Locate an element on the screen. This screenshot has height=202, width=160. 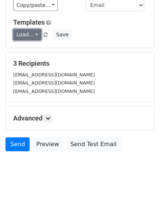
a: Send is located at coordinates (18, 144).